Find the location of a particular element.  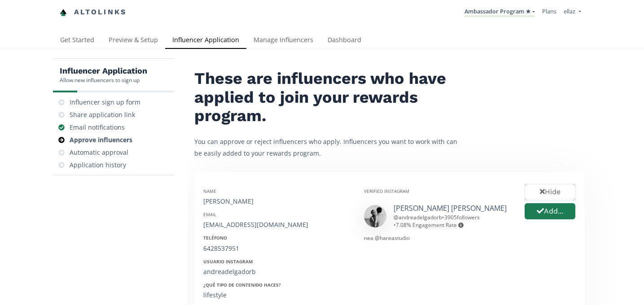

button: Hide is located at coordinates (549, 192).